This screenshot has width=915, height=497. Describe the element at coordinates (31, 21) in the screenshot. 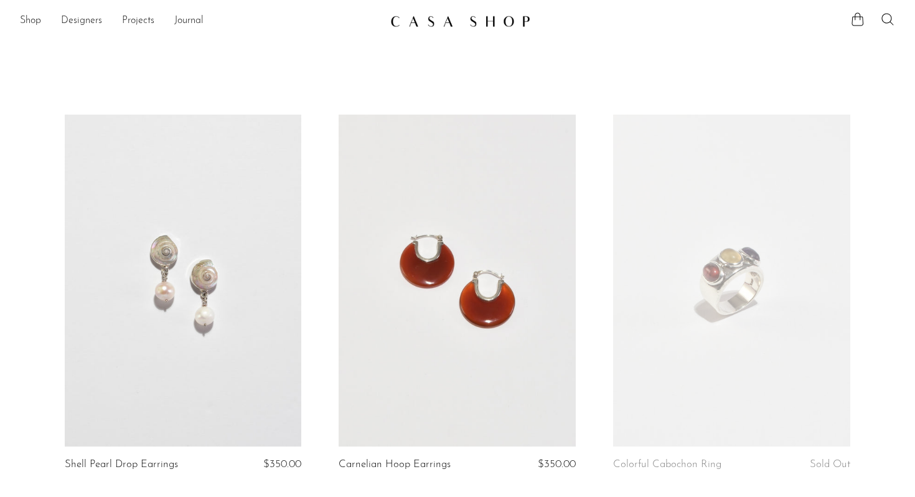

I see `a: Shop` at that location.